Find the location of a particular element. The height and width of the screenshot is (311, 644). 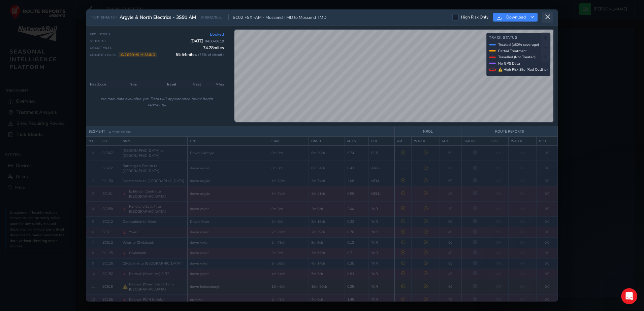

td: 0.59 is located at coordinates (356, 193).